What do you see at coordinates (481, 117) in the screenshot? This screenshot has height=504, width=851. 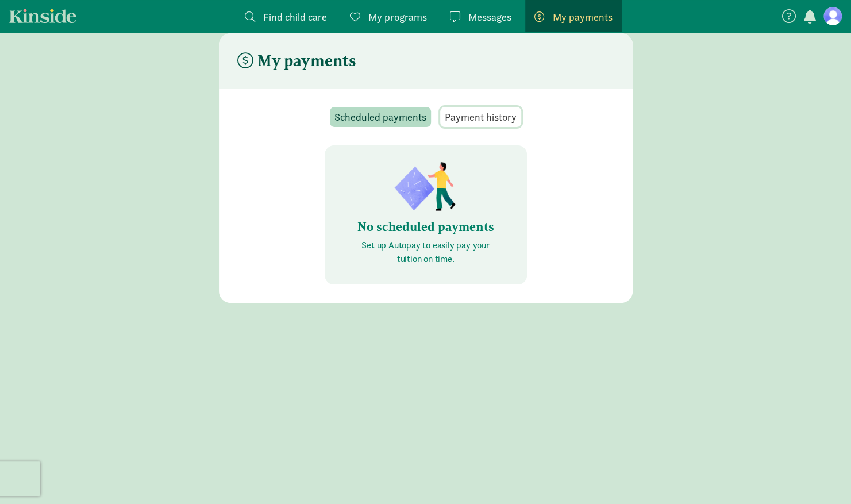 I see `span: Payment history` at bounding box center [481, 117].